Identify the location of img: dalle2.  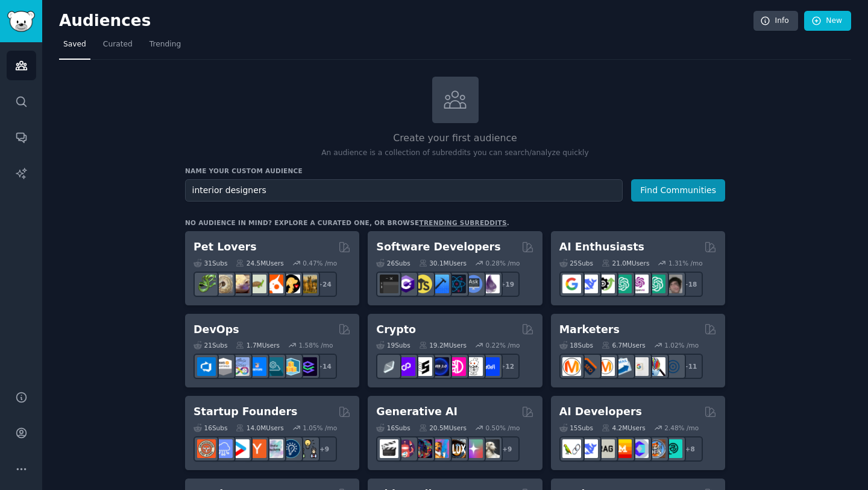
(406, 448).